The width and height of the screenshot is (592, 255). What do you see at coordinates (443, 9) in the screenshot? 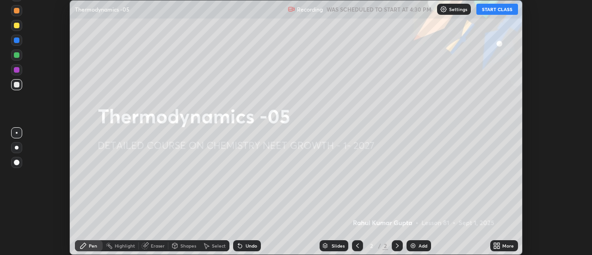
I see `img: class-settings-icons` at bounding box center [443, 9].